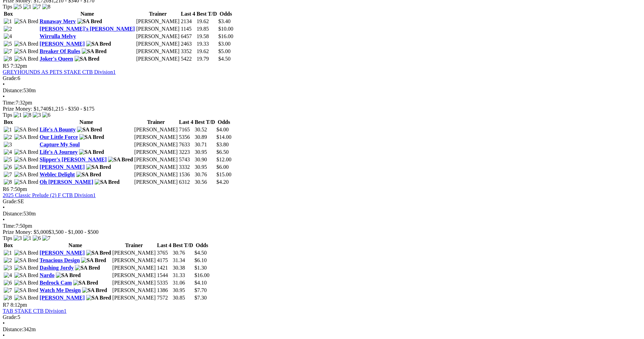  What do you see at coordinates (206, 52) in the screenshot?
I see `td: 19.62` at bounding box center [206, 52].